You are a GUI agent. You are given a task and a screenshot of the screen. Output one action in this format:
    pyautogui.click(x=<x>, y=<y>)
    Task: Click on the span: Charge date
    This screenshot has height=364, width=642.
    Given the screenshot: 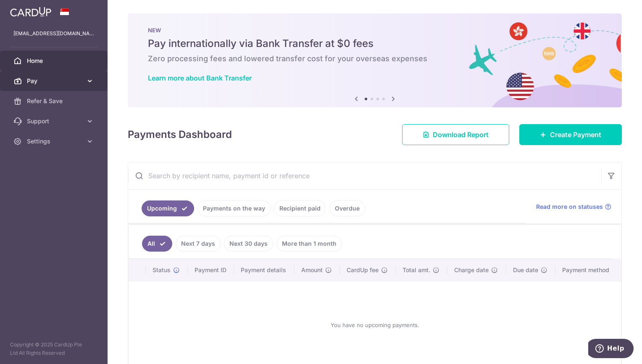 What is the action you would take?
    pyautogui.click(x=471, y=270)
    